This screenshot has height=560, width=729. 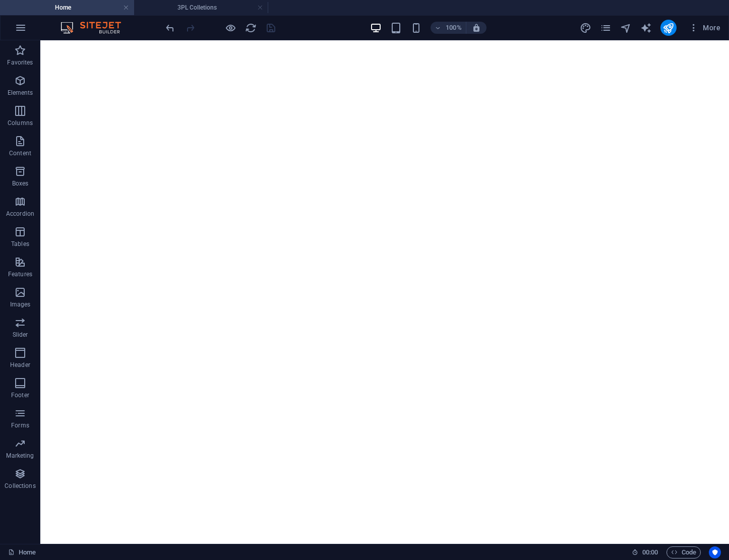 What do you see at coordinates (20, 63) in the screenshot?
I see `p: Favorites` at bounding box center [20, 63].